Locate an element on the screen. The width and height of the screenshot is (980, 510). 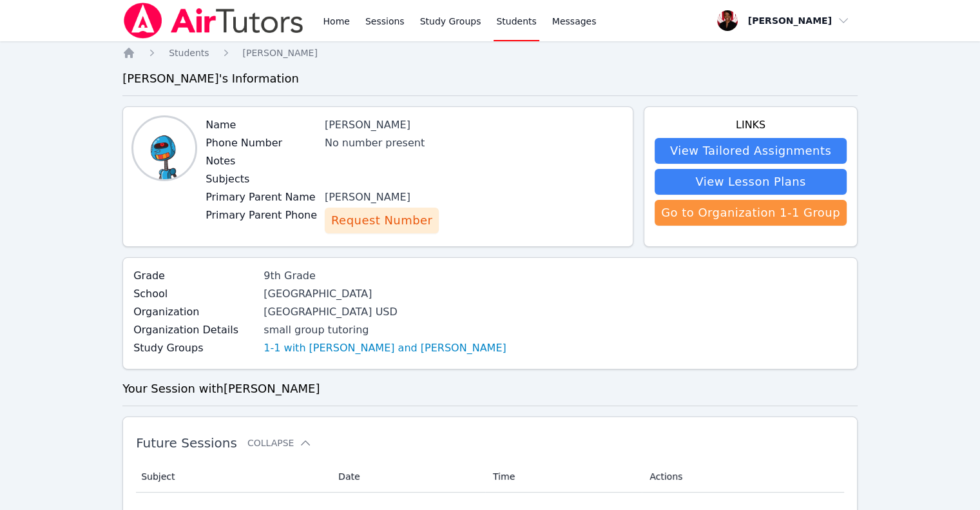
label: Organization Details is located at coordinates (194, 330).